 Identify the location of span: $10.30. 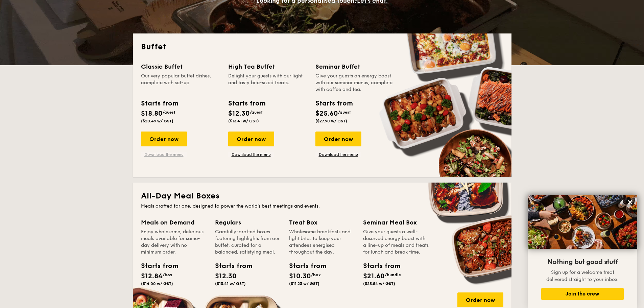
(300, 276).